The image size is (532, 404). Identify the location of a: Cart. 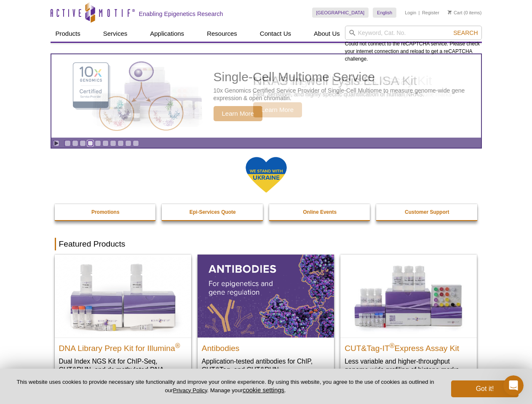
(455, 13).